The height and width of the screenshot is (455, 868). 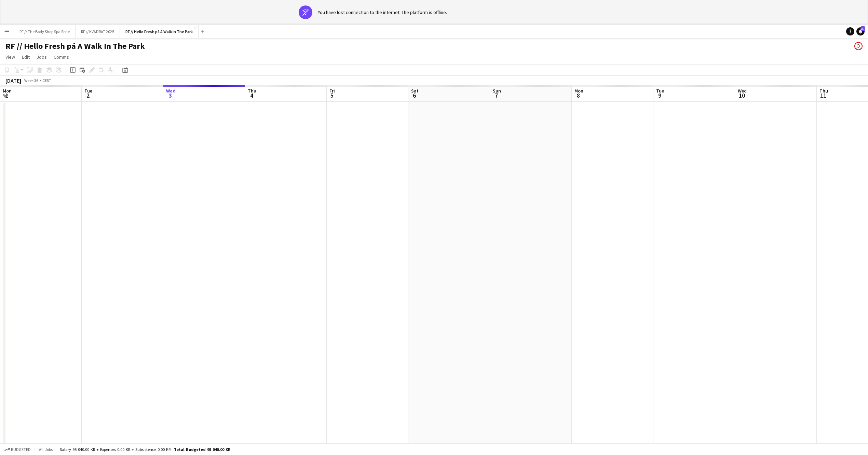 What do you see at coordinates (25, 57) in the screenshot?
I see `span: Edit` at bounding box center [25, 57].